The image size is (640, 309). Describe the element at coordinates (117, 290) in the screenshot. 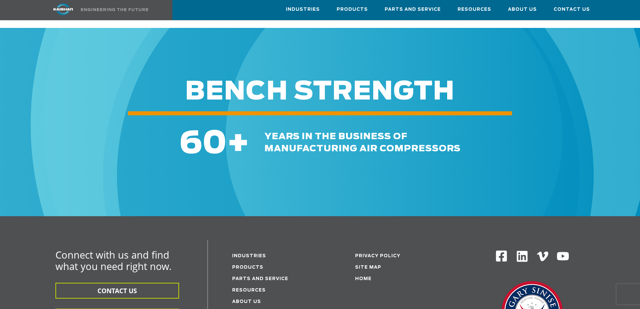

I see `button: CONTACT US` at that location.